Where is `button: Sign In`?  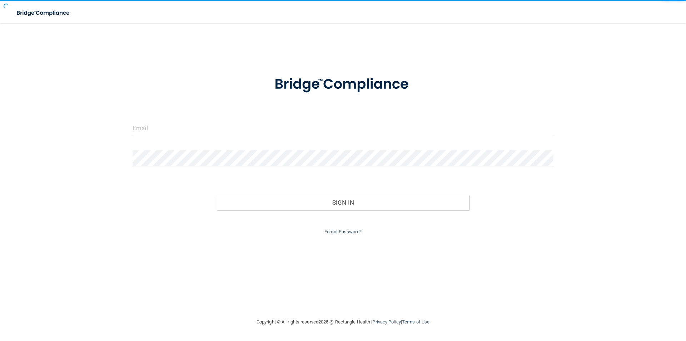 button: Sign In is located at coordinates (343, 202).